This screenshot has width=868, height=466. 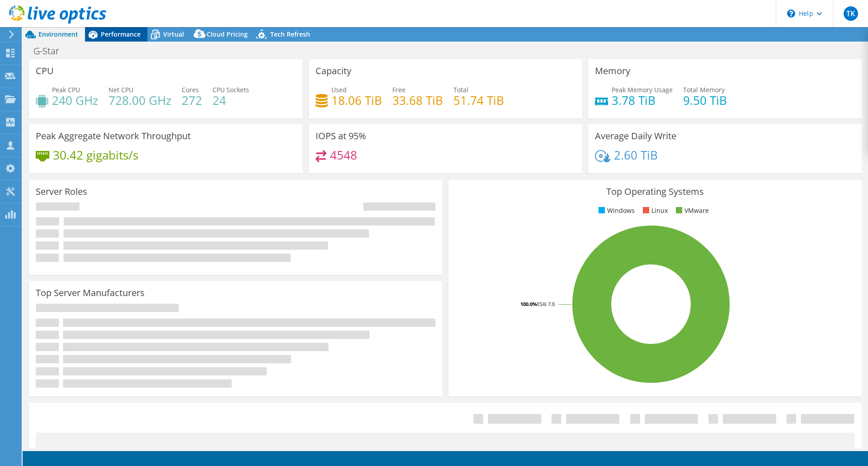 I want to click on svg: \n, so click(x=791, y=14).